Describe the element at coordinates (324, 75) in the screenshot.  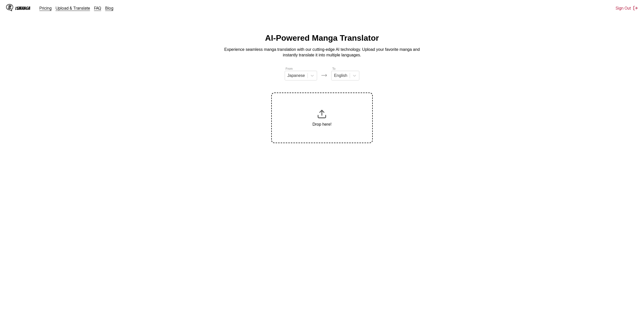
I see `img: Languages icon` at that location.